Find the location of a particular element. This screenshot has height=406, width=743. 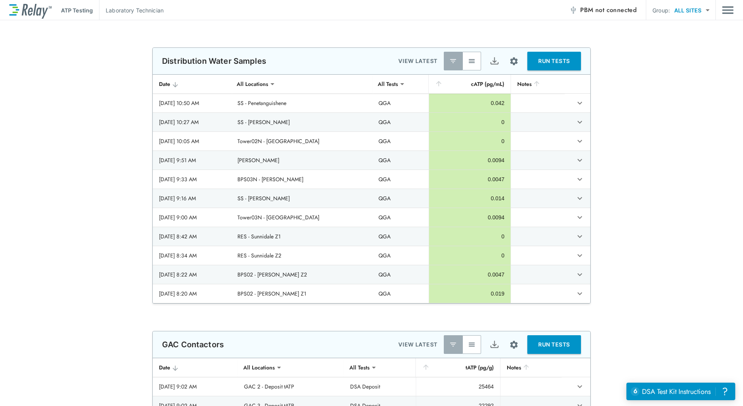

img: LuminUltra Relay is located at coordinates (30, 10).